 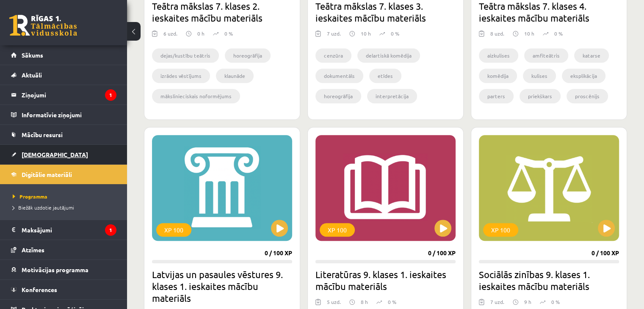 What do you see at coordinates (64, 270) in the screenshot?
I see `a: Motivācijas programma` at bounding box center [64, 270].